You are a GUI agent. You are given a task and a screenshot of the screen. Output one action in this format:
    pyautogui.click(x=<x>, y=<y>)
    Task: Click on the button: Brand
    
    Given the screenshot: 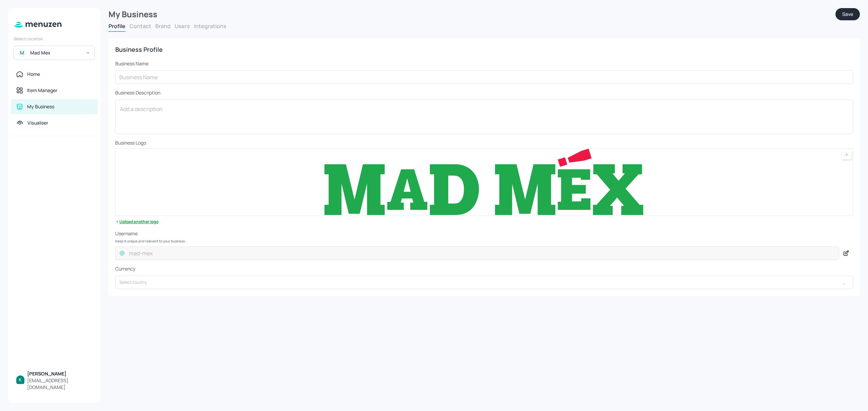 What is the action you would take?
    pyautogui.click(x=163, y=26)
    